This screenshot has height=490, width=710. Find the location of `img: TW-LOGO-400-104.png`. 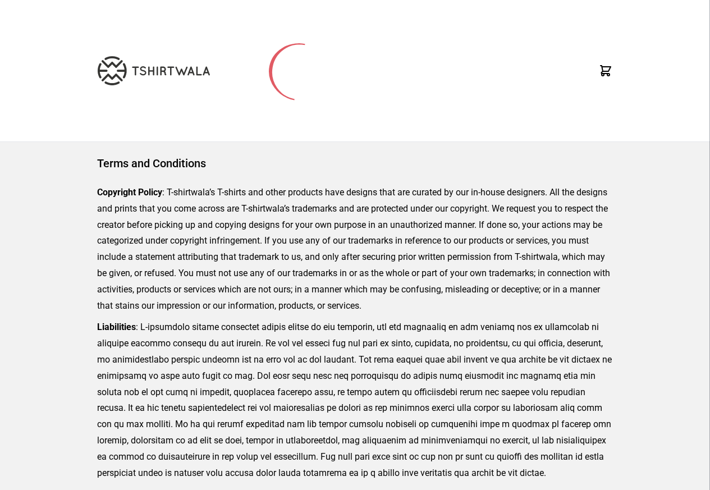

img: TW-LOGO-400-104.png is located at coordinates (154, 71).